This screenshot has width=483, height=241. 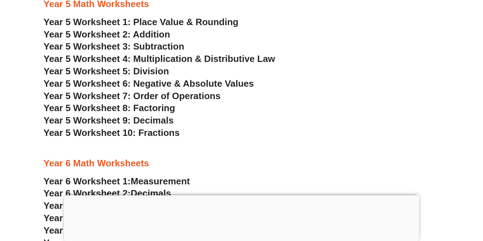 I want to click on span: Year 6 Worksheet 2:, so click(x=87, y=193).